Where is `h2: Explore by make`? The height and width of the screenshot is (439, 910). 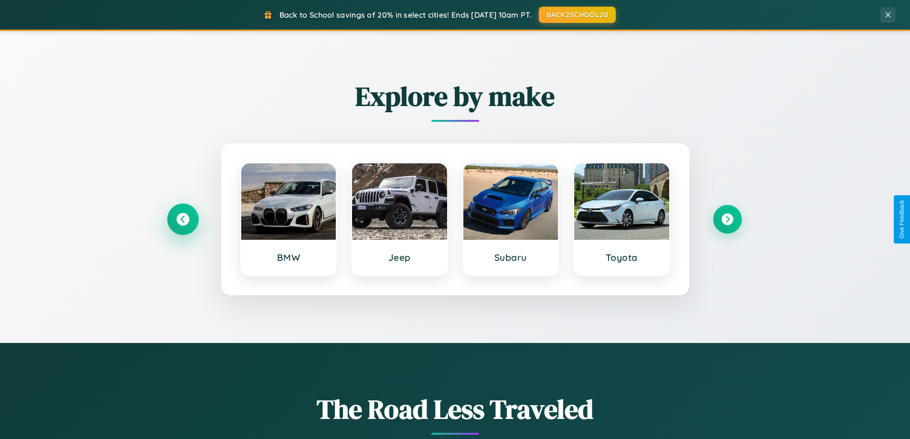
h2: Explore by make is located at coordinates (455, 96).